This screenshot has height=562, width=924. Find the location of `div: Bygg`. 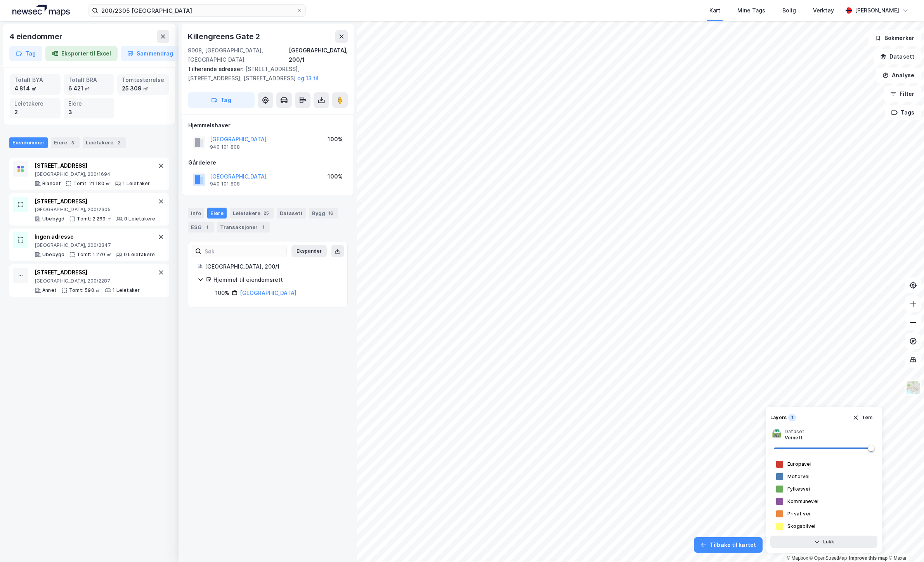

div: Bygg is located at coordinates (323, 213).